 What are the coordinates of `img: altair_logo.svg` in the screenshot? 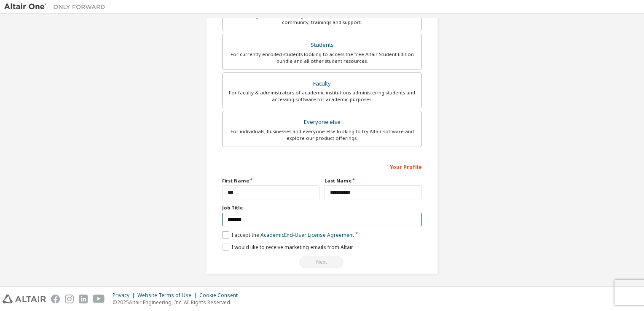 It's located at (24, 299).